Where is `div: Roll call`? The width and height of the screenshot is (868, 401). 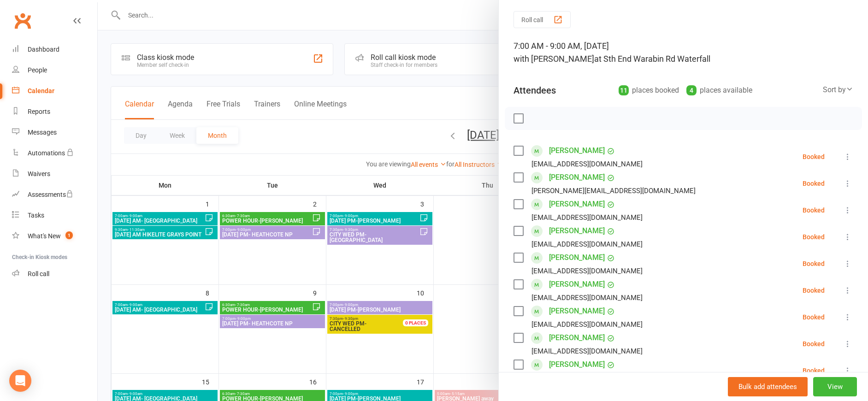
div: Roll call is located at coordinates (38, 274).